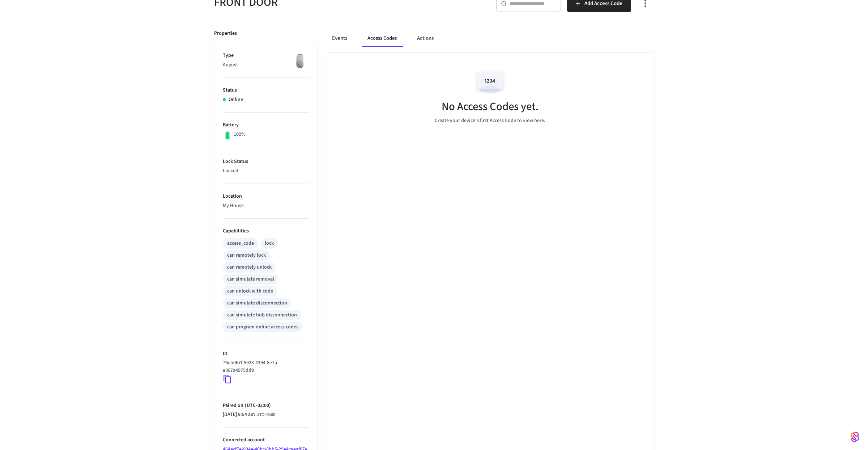 This screenshot has height=450, width=868. What do you see at coordinates (257, 405) in the screenshot?
I see `span: ( UTC-03:00 )` at bounding box center [257, 405].